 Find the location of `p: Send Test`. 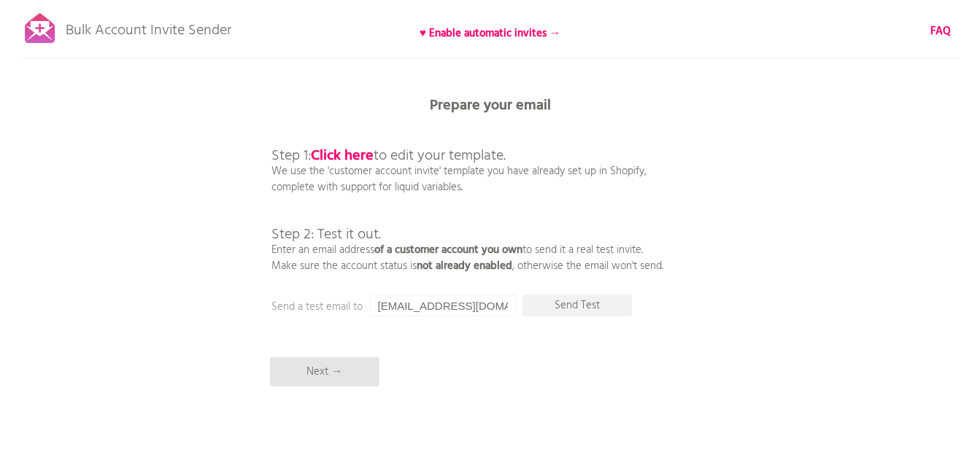

p: Send Test is located at coordinates (577, 305).